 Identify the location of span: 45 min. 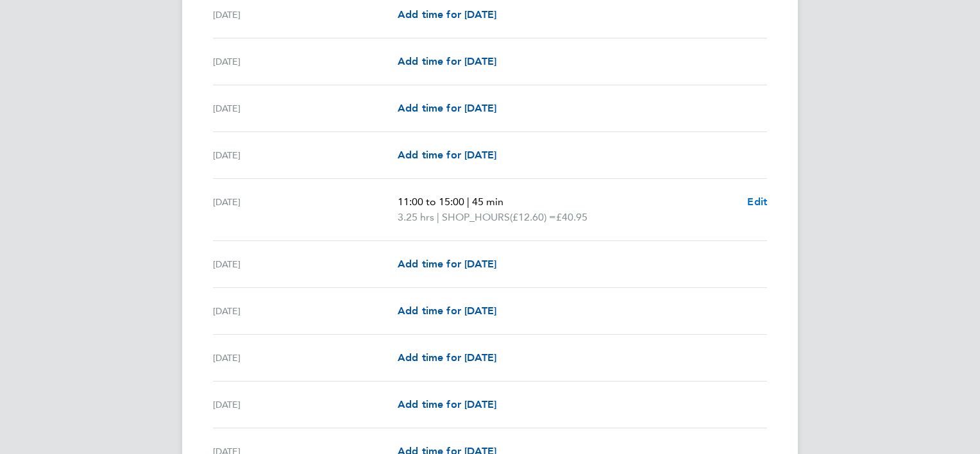
(487, 201).